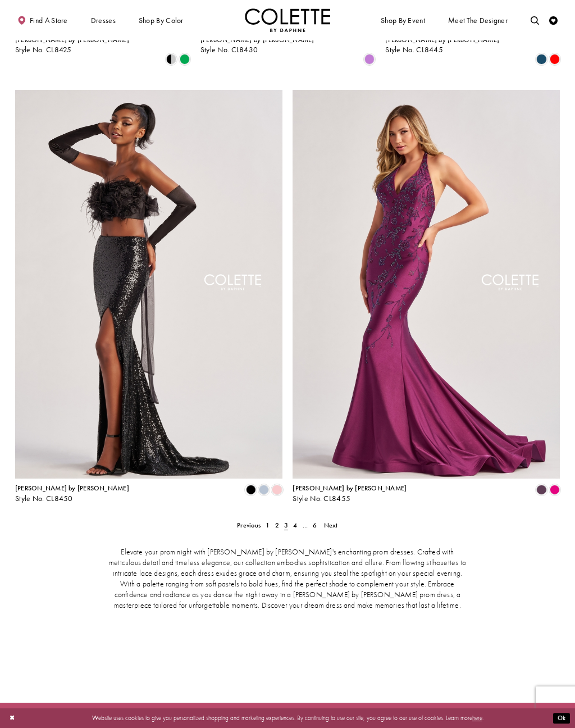 The image size is (575, 728). I want to click on div: Colette by Daphne Style No. CL8425, so click(72, 46).